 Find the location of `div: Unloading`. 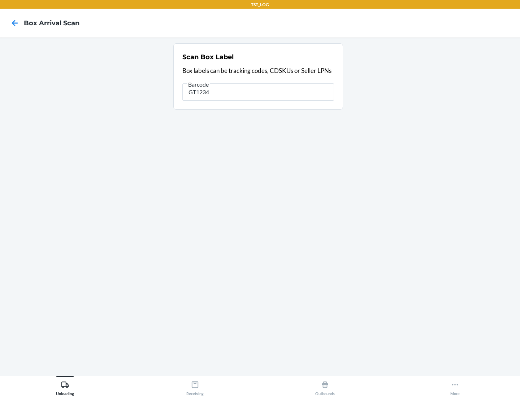

div: Unloading is located at coordinates (65, 387).